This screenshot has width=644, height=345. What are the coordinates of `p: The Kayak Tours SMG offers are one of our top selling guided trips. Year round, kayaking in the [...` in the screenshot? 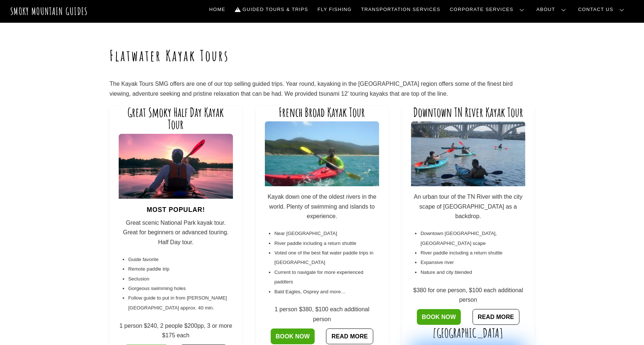 It's located at (322, 89).